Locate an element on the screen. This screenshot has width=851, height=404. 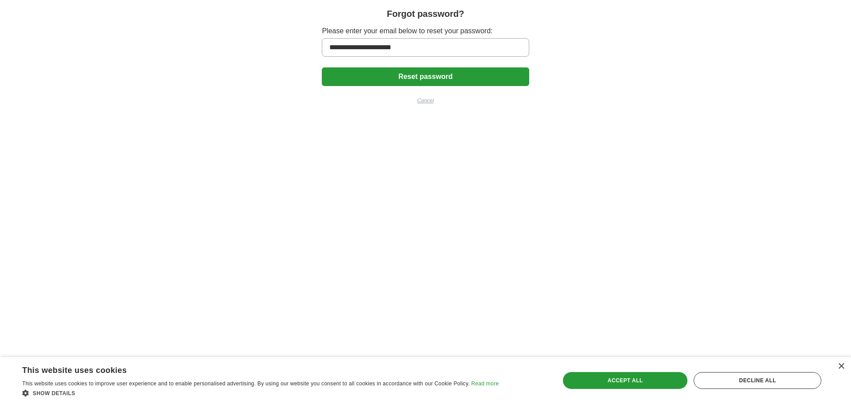
p: Cancel is located at coordinates (425, 101).